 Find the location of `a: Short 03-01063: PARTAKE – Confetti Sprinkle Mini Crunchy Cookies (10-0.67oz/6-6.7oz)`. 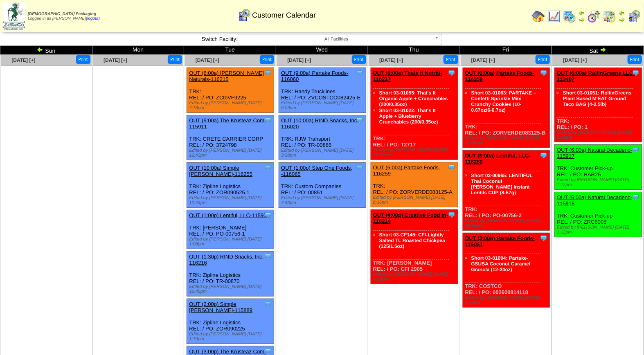

a: Short 03-01063: PARTAKE – Confetti Sprinkle Mini Crunchy Cookies (10-0.67oz/6-6.7oz) is located at coordinates (504, 101).